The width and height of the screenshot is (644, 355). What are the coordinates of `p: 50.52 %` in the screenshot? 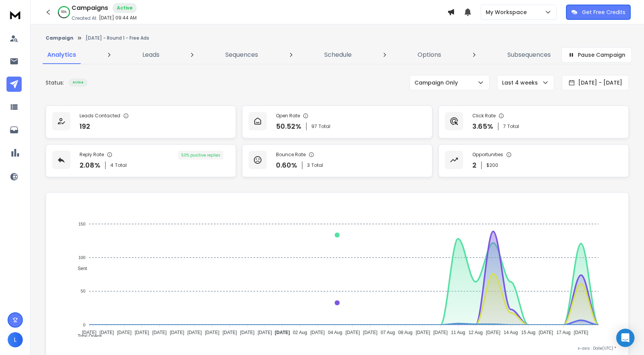 It's located at (288, 126).